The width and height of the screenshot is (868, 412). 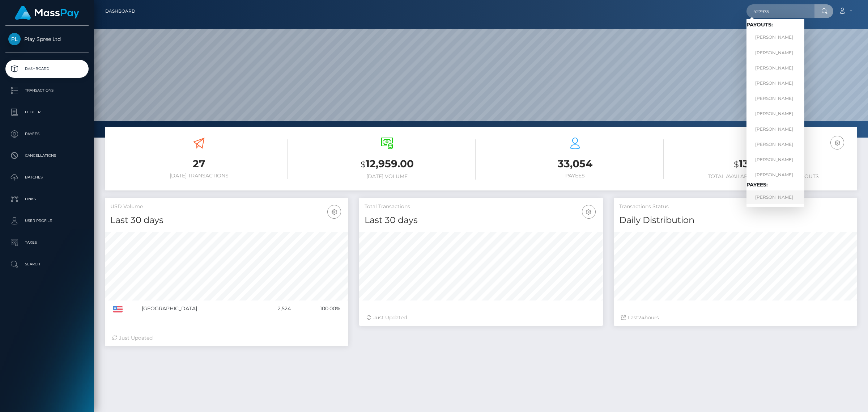 I want to click on span: Play Spree Ltd, so click(x=47, y=39).